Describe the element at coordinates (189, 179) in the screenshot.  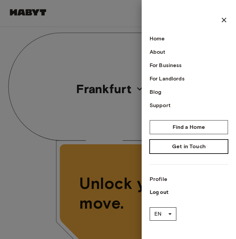
I see `a: Profile` at that location.